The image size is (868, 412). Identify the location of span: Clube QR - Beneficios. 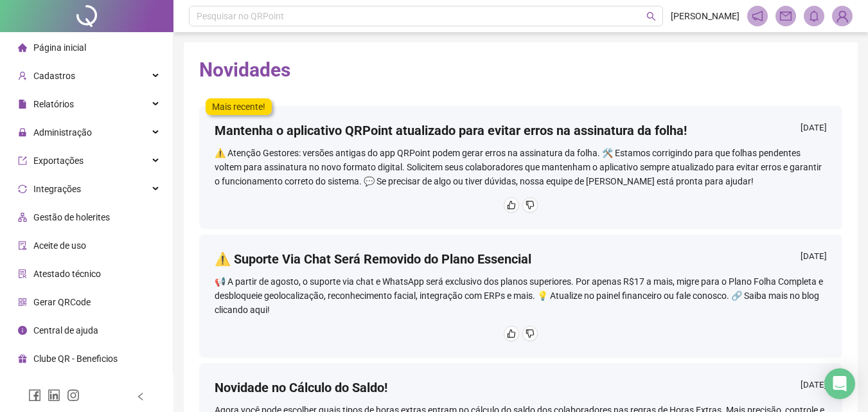
(75, 359).